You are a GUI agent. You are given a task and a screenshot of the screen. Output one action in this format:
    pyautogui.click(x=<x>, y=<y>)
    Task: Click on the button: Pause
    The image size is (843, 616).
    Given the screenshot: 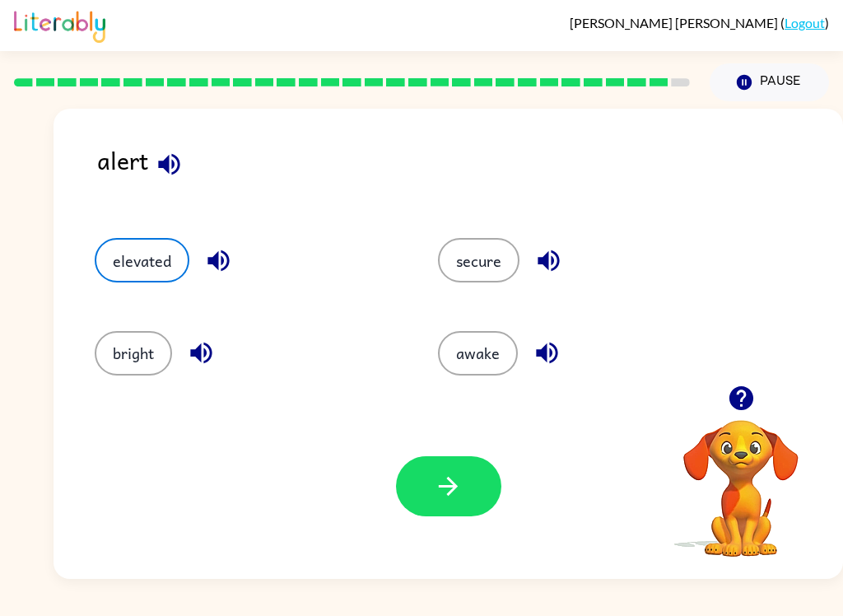 What is the action you would take?
    pyautogui.click(x=768, y=83)
    